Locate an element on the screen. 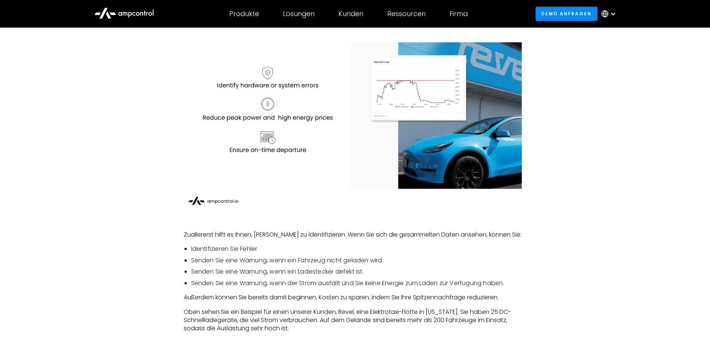 The image size is (710, 340). div: Produkte is located at coordinates (244, 14).